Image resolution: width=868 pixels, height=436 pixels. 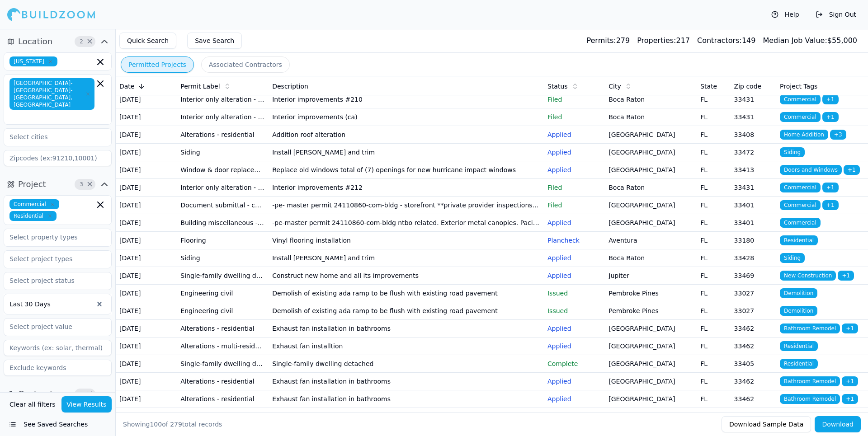 What do you see at coordinates (87, 405) in the screenshot?
I see `button: View Results` at bounding box center [87, 405].